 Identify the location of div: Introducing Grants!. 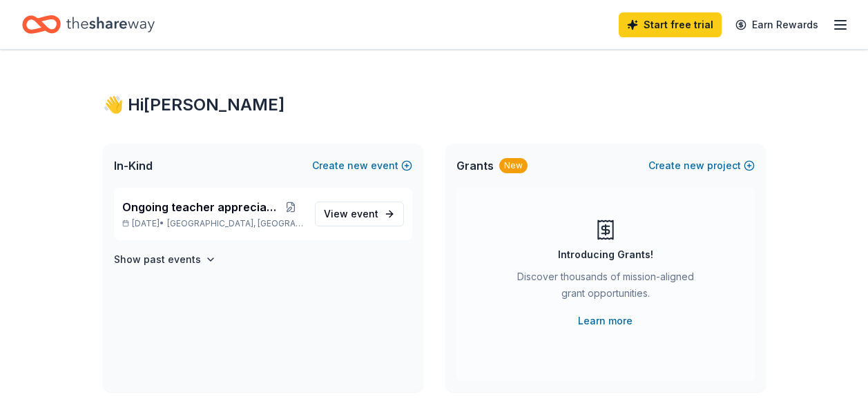
(606, 255).